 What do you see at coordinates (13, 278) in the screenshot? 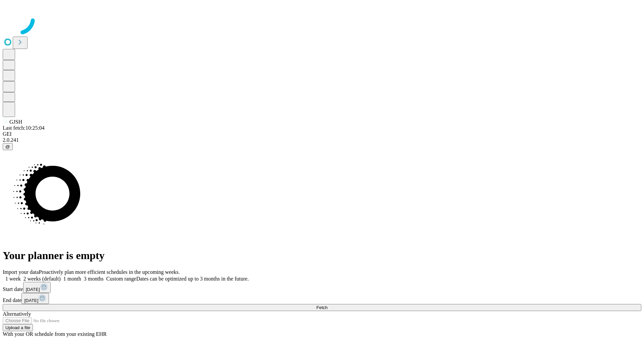
I see `span: 1 week` at bounding box center [13, 278].